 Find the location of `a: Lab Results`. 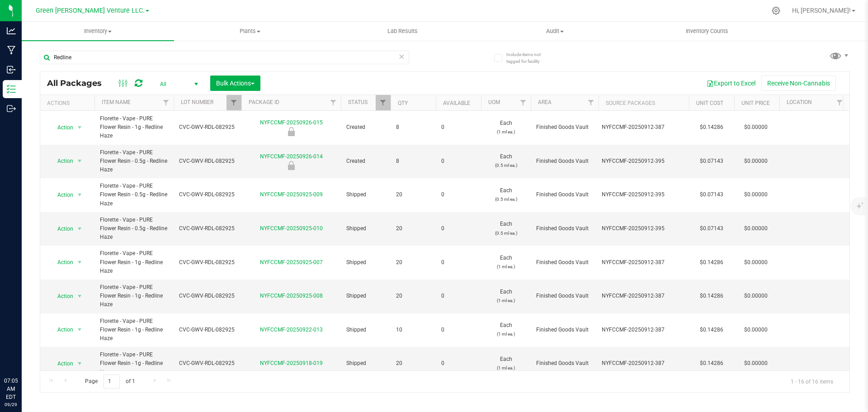

a: Lab Results is located at coordinates (402, 31).